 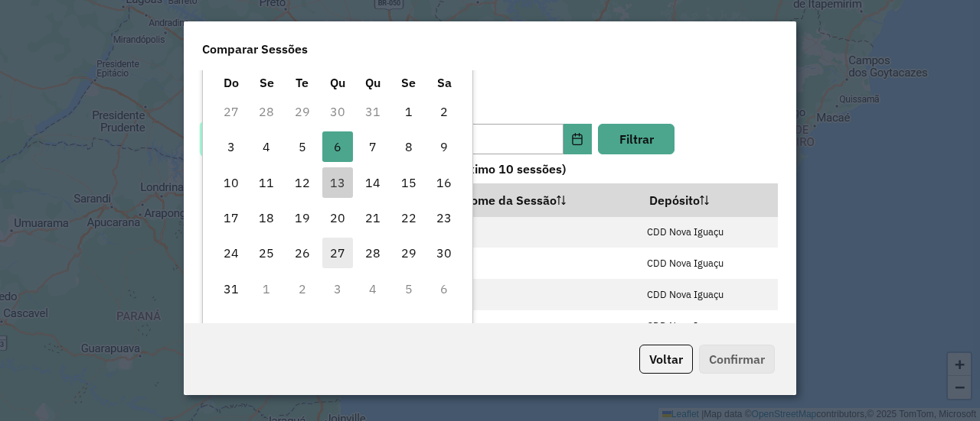 What do you see at coordinates (408, 254) in the screenshot?
I see `span: 29` at bounding box center [408, 254].